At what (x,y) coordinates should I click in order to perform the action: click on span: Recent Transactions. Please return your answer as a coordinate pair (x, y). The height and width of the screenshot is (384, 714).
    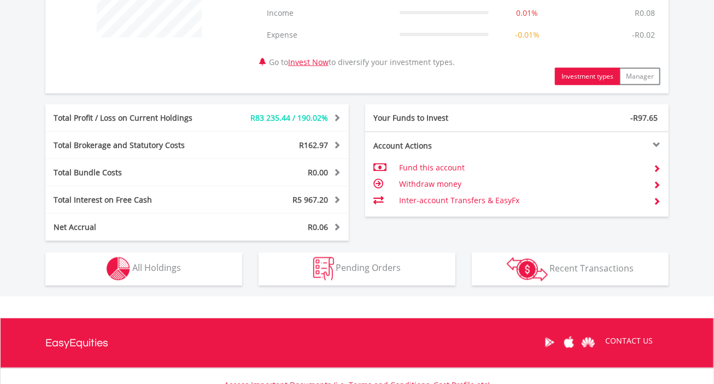
    Looking at the image, I should click on (592, 269).